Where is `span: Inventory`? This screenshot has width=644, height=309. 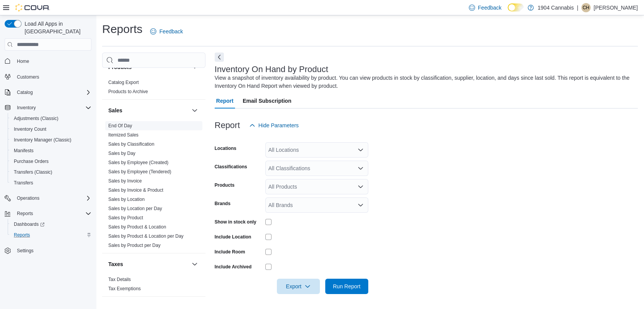
span: Inventory is located at coordinates (26, 108).